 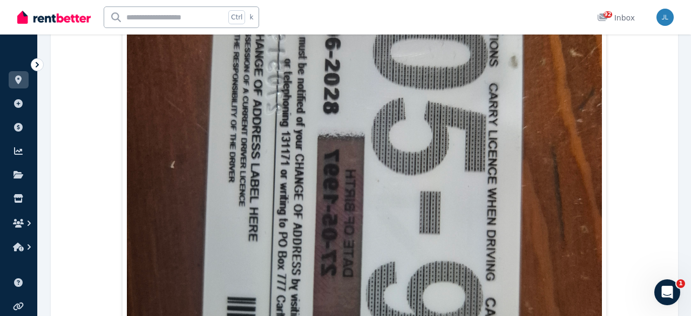 I want to click on span: 1, so click(x=681, y=284).